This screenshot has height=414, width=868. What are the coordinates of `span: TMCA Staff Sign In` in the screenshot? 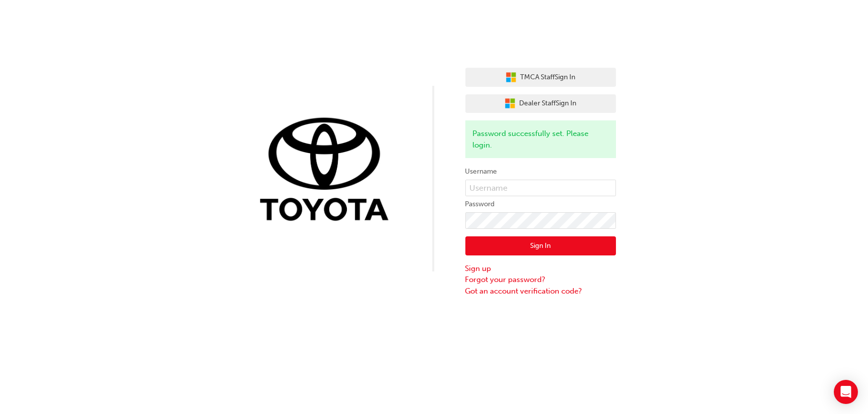 It's located at (548, 77).